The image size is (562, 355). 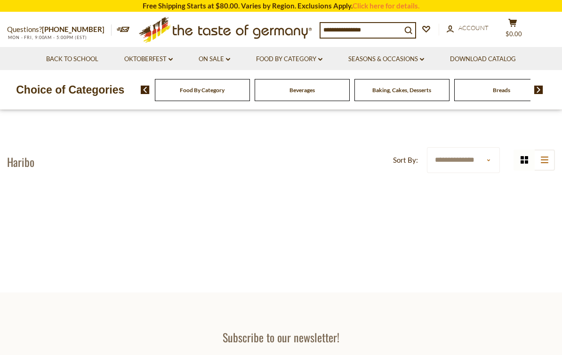 I want to click on span: $0.00, so click(x=513, y=34).